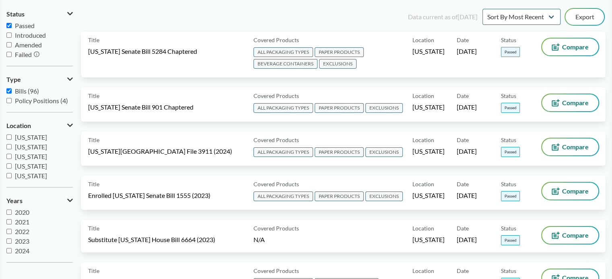 The width and height of the screenshot is (612, 279). What do you see at coordinates (22, 241) in the screenshot?
I see `span: 2023` at bounding box center [22, 241].